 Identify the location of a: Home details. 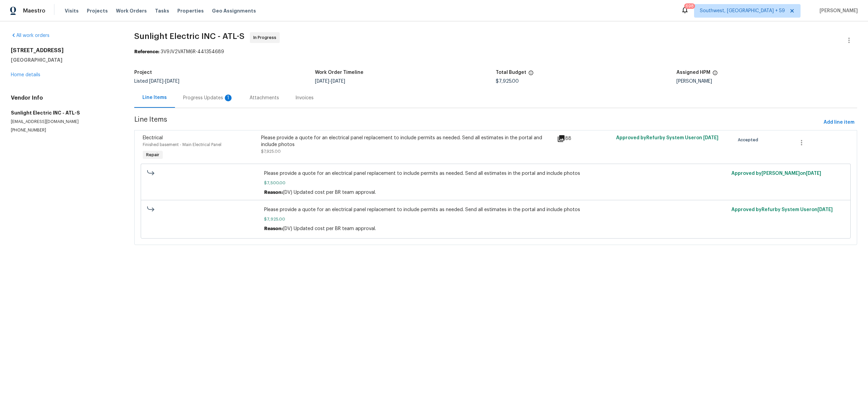
(25, 75).